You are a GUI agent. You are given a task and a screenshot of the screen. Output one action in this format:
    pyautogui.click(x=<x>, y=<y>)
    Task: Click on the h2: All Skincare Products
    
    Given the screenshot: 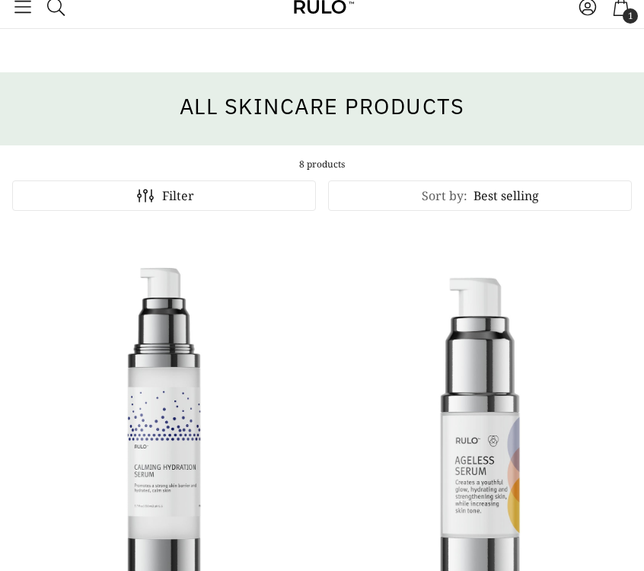 What is the action you would take?
    pyautogui.click(x=322, y=106)
    